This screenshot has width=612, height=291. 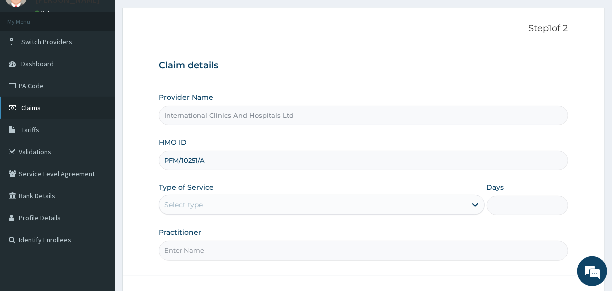 What do you see at coordinates (363, 66) in the screenshot?
I see `h3: Claim details` at bounding box center [363, 66].